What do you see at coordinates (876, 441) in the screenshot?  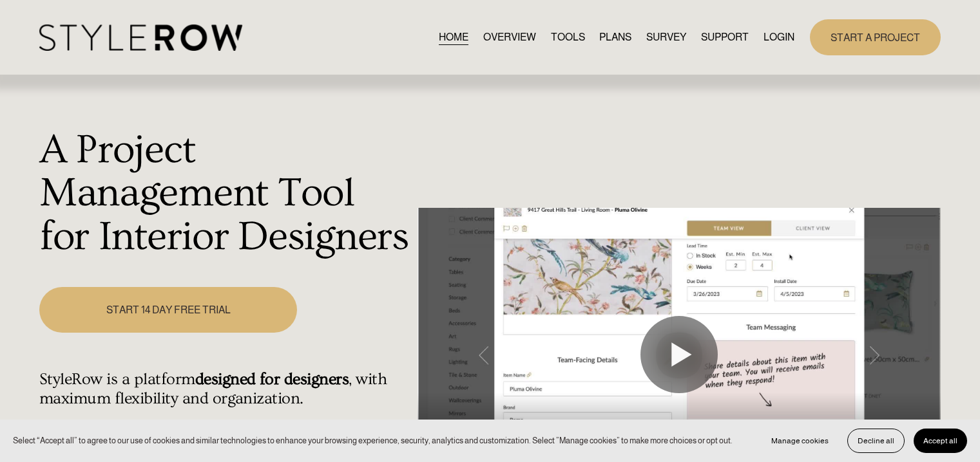 I see `button: Decline all` at bounding box center [876, 441].